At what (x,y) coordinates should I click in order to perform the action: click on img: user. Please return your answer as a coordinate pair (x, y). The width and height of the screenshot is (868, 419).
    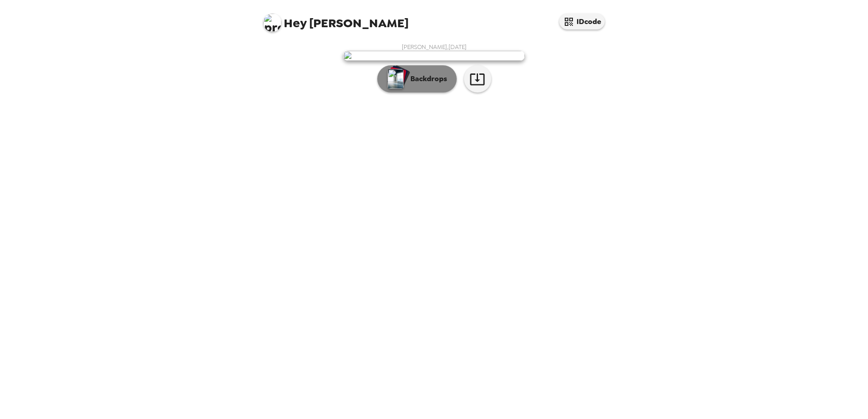
    Looking at the image, I should click on (434, 56).